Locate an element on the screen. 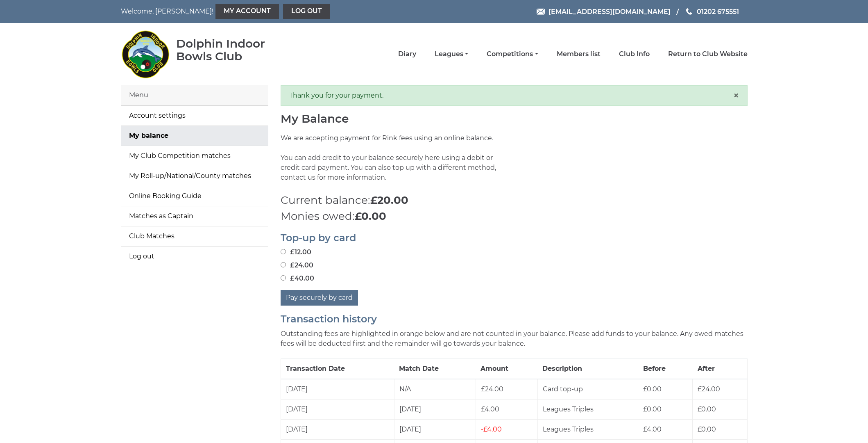 The image size is (868, 443). div: Menu is located at coordinates (195, 95).